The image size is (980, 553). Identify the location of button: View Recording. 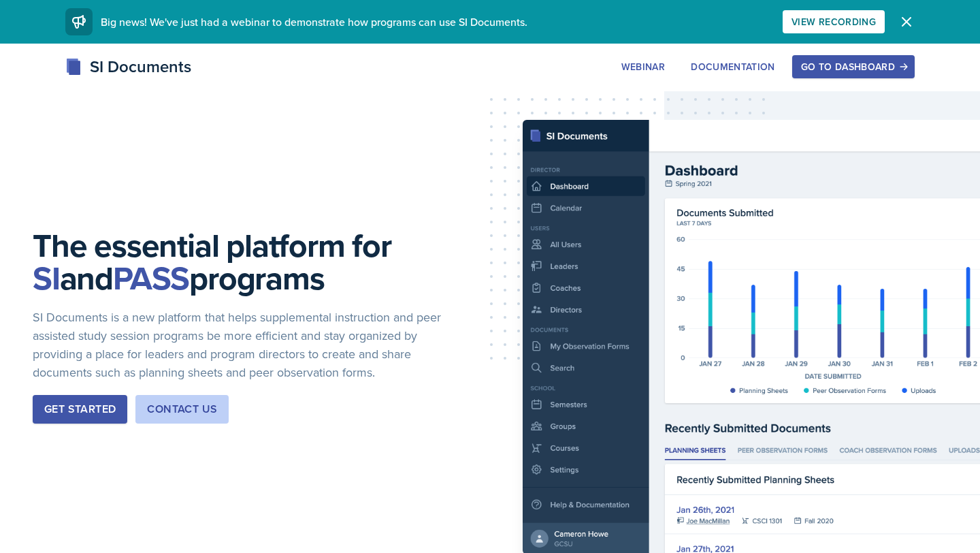
(834, 22).